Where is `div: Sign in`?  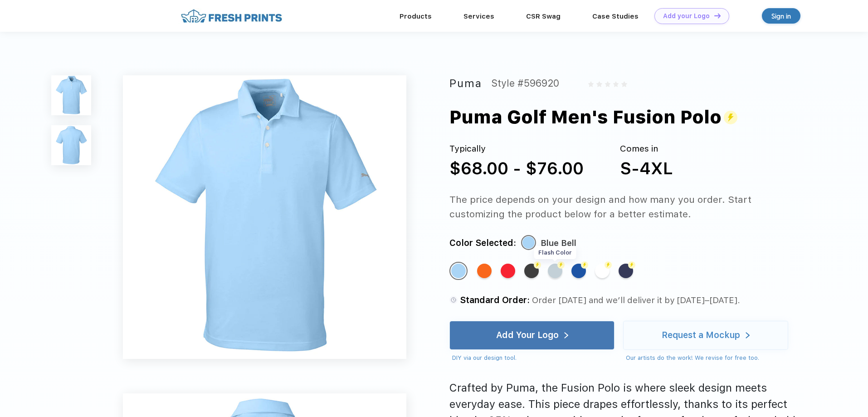 div: Sign in is located at coordinates (781, 16).